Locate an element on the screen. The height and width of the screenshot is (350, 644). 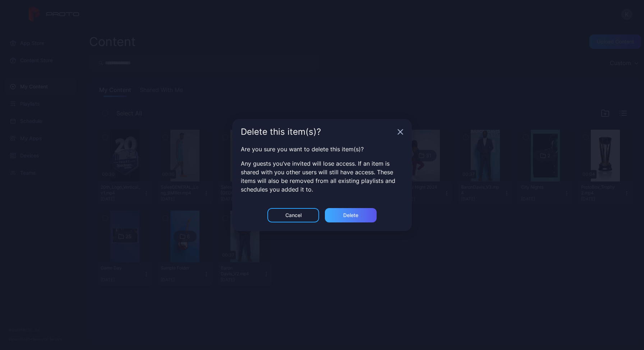
div: Delete is located at coordinates (351, 215).